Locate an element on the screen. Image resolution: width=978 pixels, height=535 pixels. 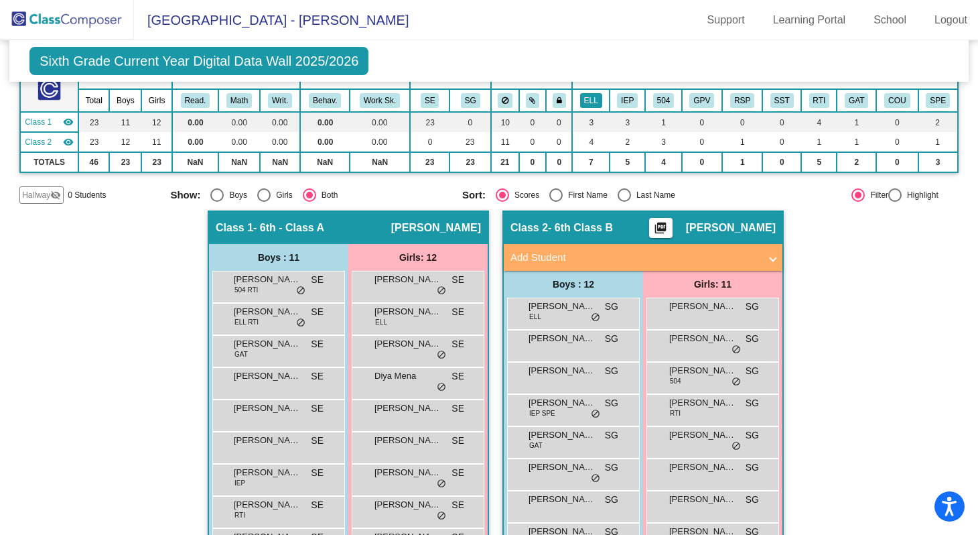
div: First Name is located at coordinates (585, 195).